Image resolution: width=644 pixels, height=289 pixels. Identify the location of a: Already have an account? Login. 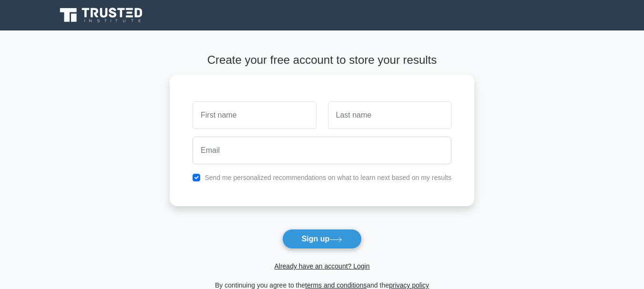
(322, 266).